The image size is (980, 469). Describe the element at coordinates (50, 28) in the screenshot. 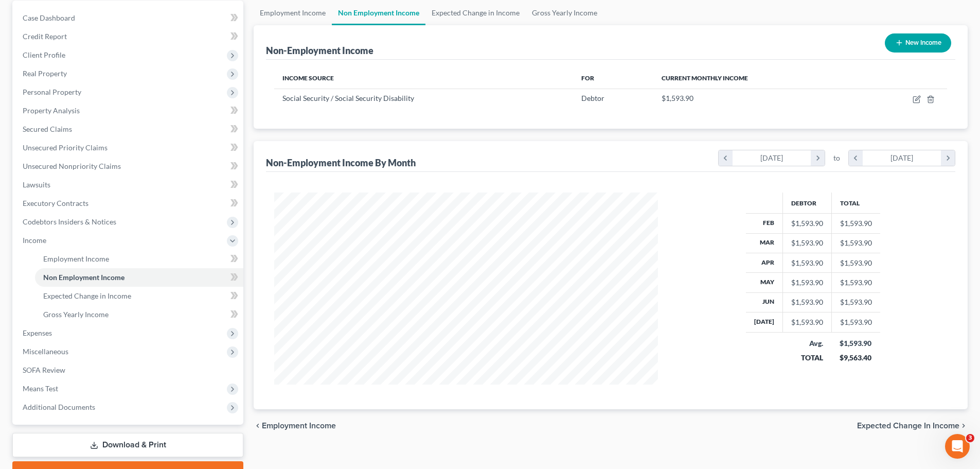

I see `img: logo` at that location.